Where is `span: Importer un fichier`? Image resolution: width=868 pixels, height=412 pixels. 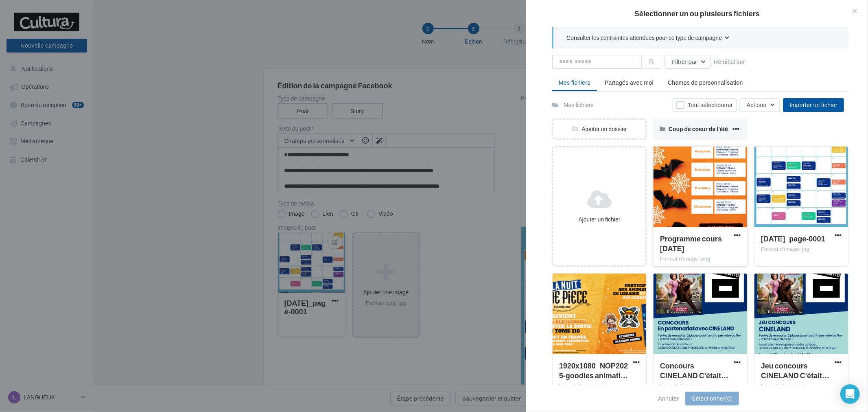 span: Importer un fichier is located at coordinates (813, 105).